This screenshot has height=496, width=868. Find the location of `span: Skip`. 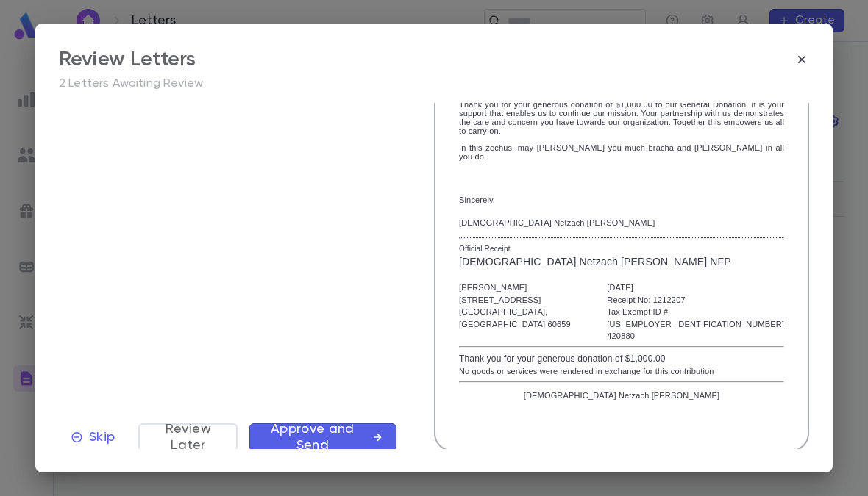

span: Skip is located at coordinates (102, 437).